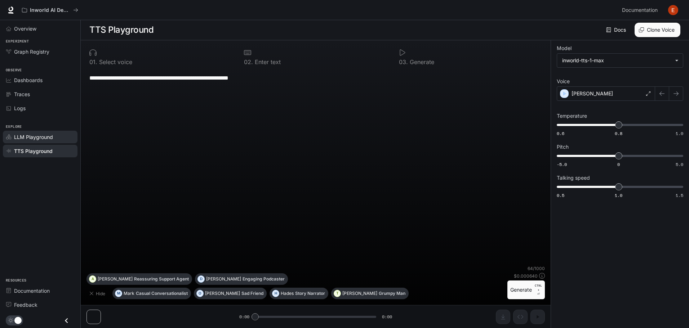 This screenshot has width=689, height=328. I want to click on span: TTS Playground, so click(33, 151).